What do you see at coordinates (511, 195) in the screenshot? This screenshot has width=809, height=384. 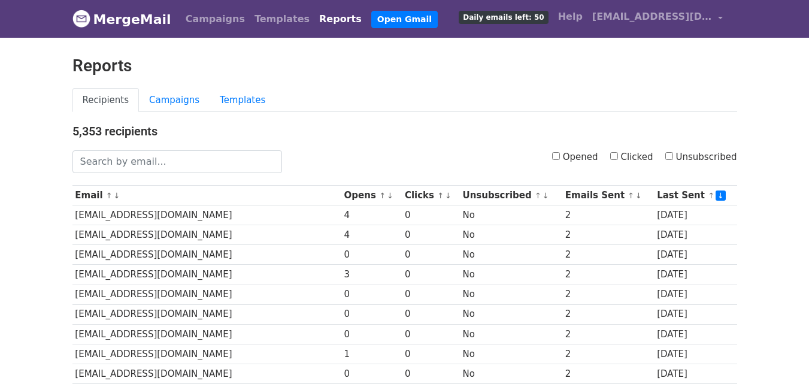 I see `th: Unsubscribed` at bounding box center [511, 195].